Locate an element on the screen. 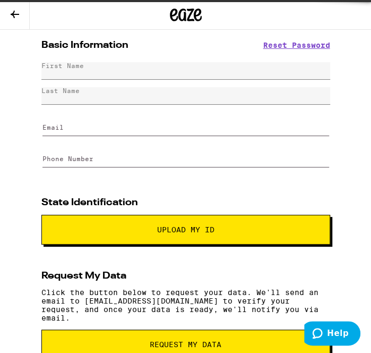  span: Reset Password is located at coordinates (297, 45).